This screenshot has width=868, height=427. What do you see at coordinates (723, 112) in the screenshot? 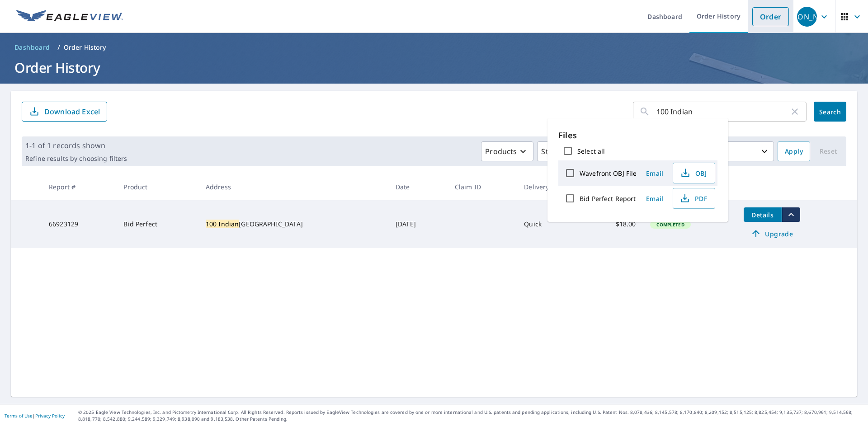
I see `input: Address, Report #, Claim ID, etc.` at bounding box center [723, 112].